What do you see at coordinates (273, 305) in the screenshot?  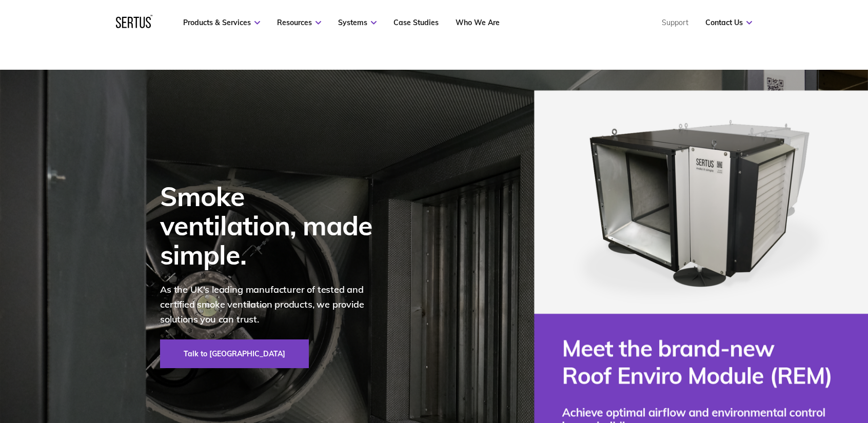 I see `p: As the UK's leading manufacturer of tested and certified smoke ventilation products, we provide s...` at bounding box center [273, 305].